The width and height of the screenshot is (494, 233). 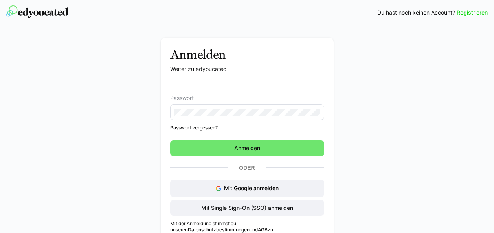 I want to click on a: Registrieren, so click(x=472, y=13).